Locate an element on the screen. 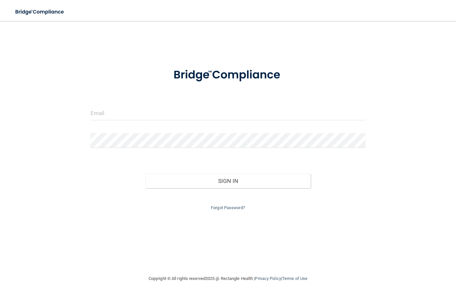 This screenshot has height=296, width=456. input: Email is located at coordinates (228, 113).